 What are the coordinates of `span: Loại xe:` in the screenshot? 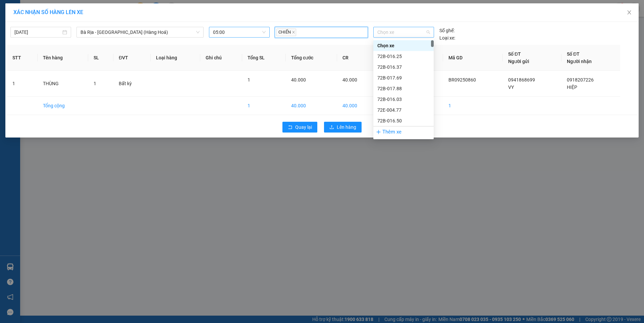 It's located at (447, 38).